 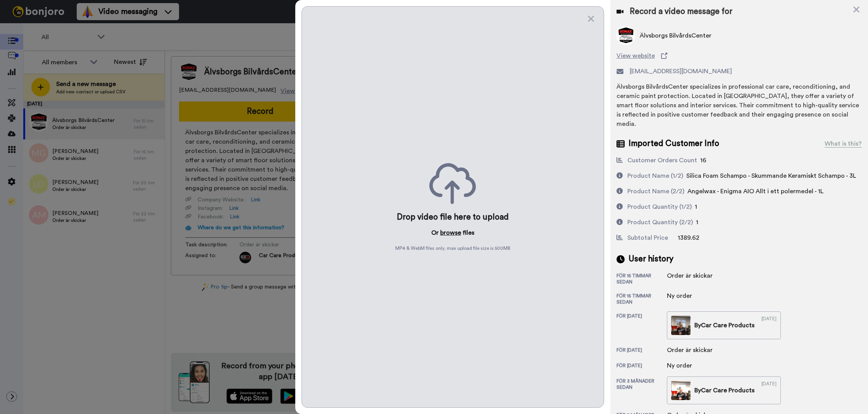 I want to click on div: What is this?, so click(x=844, y=143).